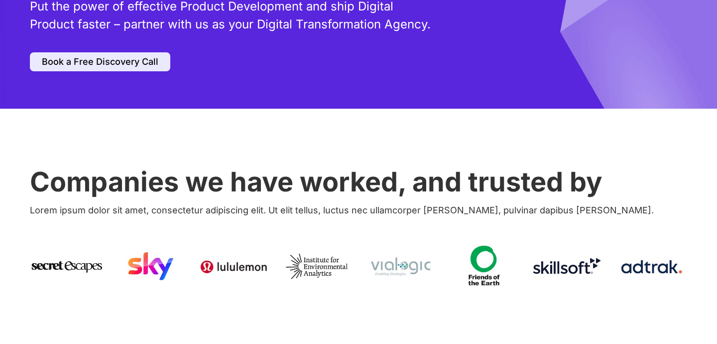 The height and width of the screenshot is (344, 717). What do you see at coordinates (359, 182) in the screenshot?
I see `h2: Companies we have worked, and trusted by` at bounding box center [359, 182].